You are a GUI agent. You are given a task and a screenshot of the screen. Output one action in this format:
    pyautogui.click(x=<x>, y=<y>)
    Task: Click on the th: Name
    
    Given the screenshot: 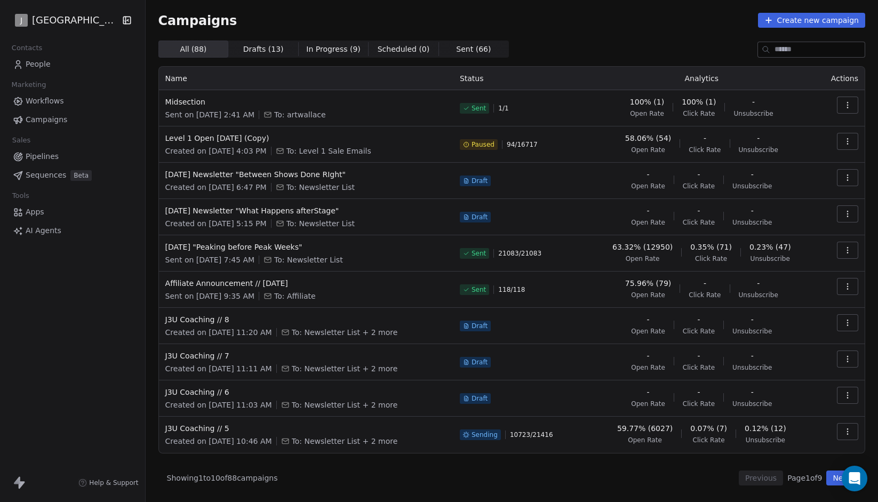 What is the action you would take?
    pyautogui.click(x=306, y=78)
    